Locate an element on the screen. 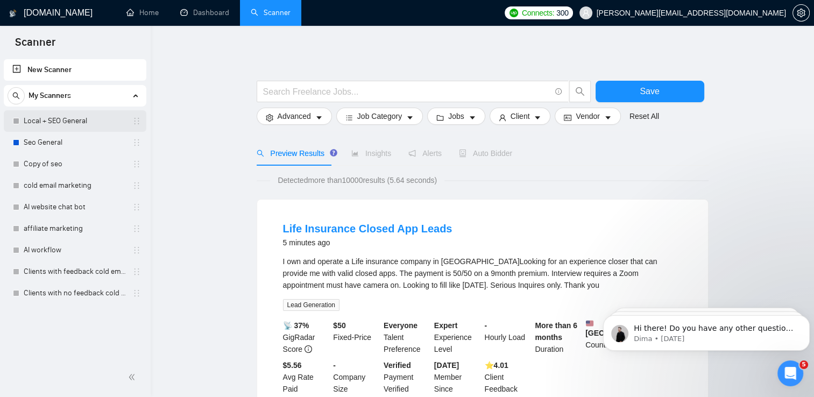  button: Save is located at coordinates (650, 91).